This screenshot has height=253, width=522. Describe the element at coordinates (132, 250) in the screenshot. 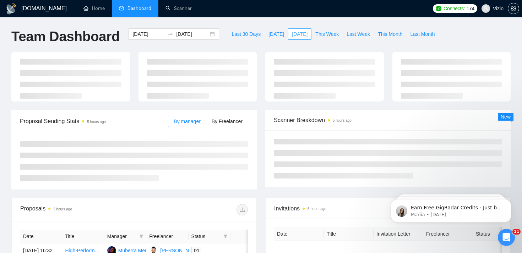

I see `a: MMMuberra Mertturk` at that location.